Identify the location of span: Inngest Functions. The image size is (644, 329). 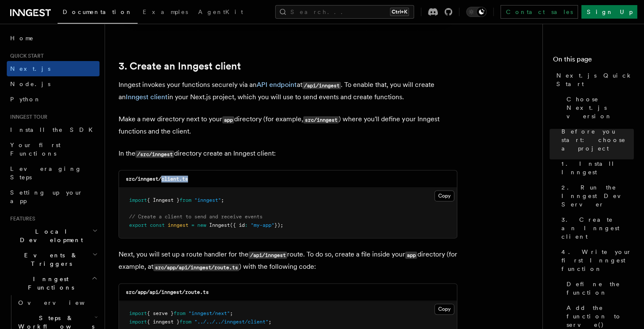
(49, 283).